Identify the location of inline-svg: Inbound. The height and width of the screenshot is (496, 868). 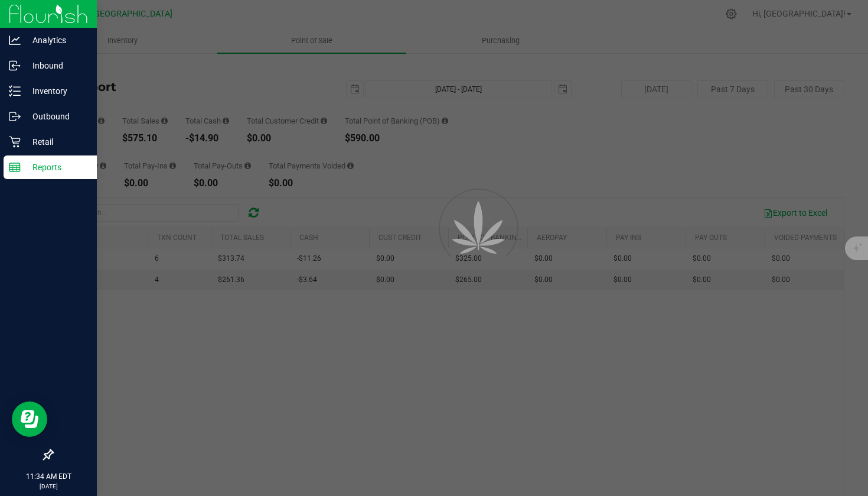
(15, 66).